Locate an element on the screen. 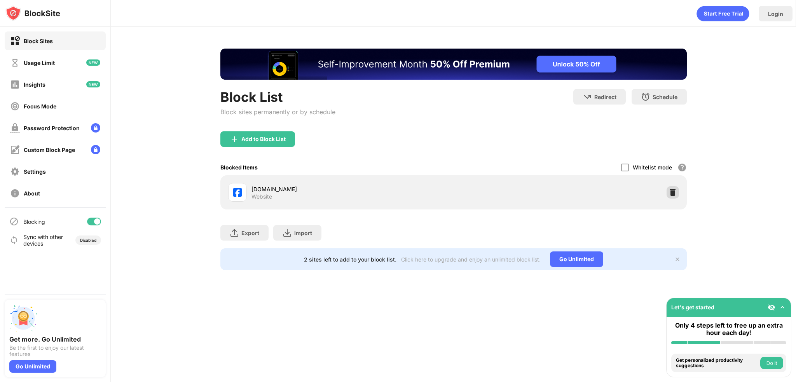  div: Insights is located at coordinates (35, 84).